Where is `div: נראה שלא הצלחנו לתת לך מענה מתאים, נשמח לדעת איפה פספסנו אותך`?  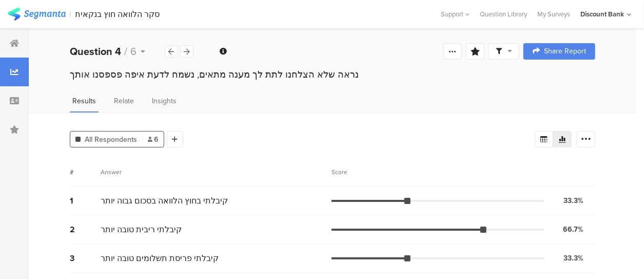
div: נראה שלא הצלחנו לתת לך מענה מתאים, נשמח לדעת איפה פספסנו אותך is located at coordinates (333, 75).